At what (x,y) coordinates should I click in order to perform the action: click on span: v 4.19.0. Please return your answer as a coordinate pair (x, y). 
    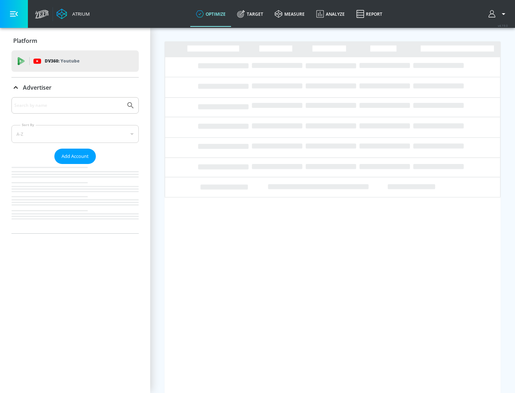
    Looking at the image, I should click on (503, 25).